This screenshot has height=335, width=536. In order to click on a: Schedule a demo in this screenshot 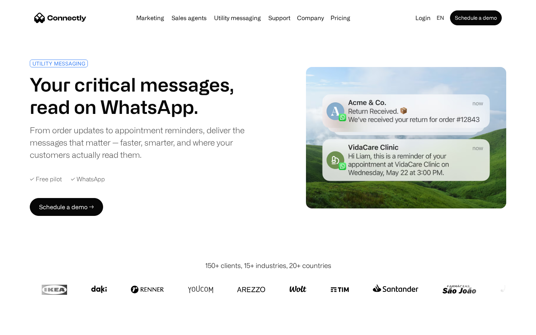, I will do `click(476, 18)`.